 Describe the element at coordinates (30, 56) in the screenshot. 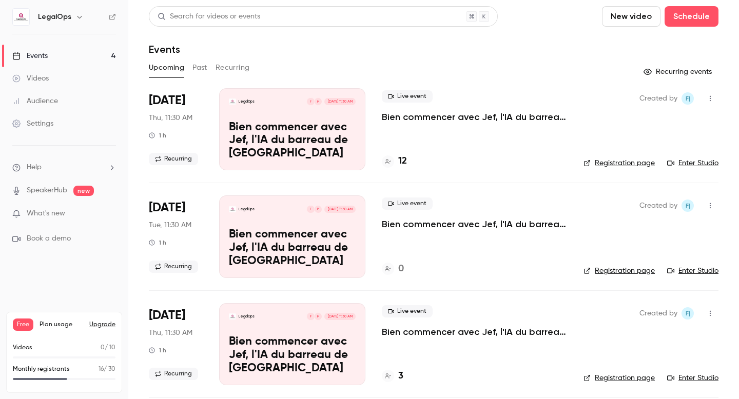

I see `div: Events` at that location.